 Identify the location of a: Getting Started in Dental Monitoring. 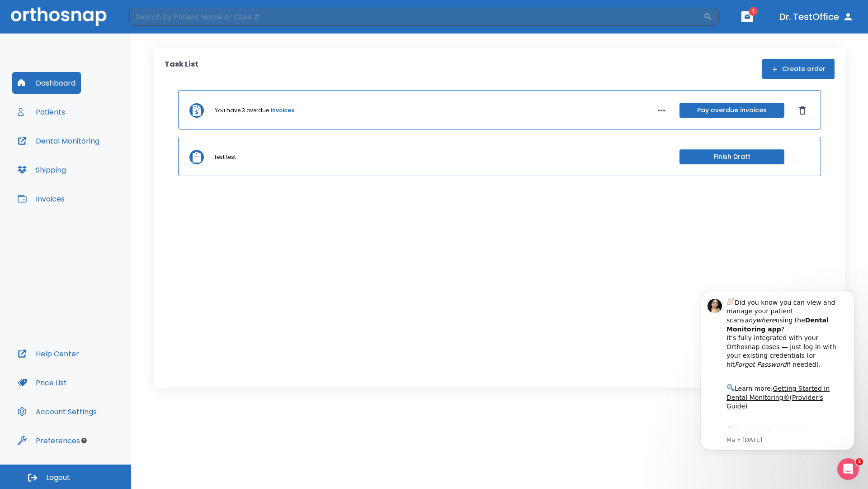
(91, 111).